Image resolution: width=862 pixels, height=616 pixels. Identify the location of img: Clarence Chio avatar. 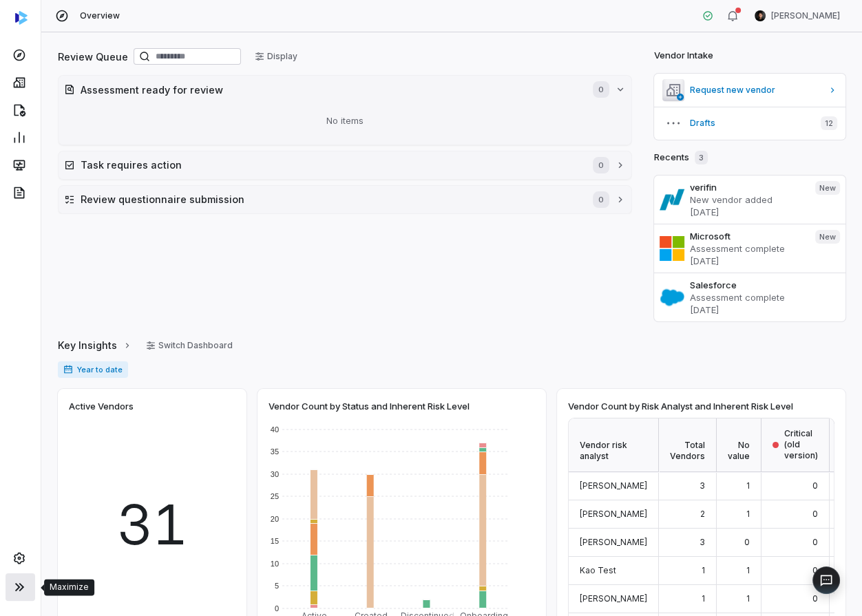
(760, 16).